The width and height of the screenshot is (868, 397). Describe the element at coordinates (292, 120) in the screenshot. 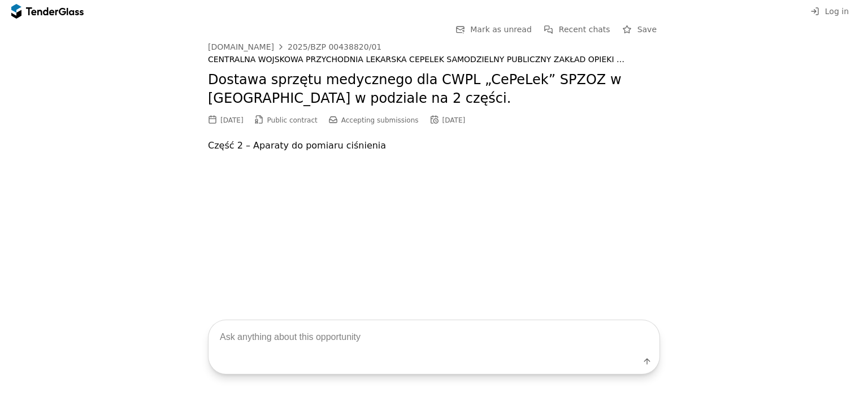

I see `span: Public contract` at that location.